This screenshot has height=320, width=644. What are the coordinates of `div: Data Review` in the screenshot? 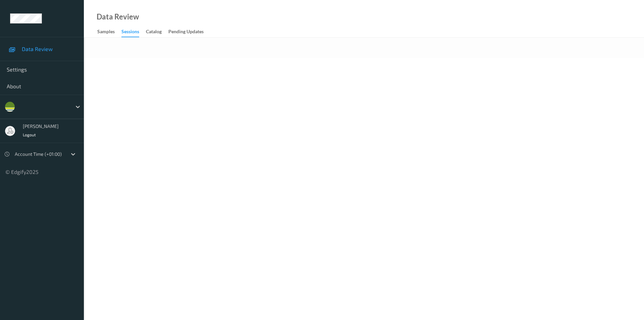 It's located at (118, 17).